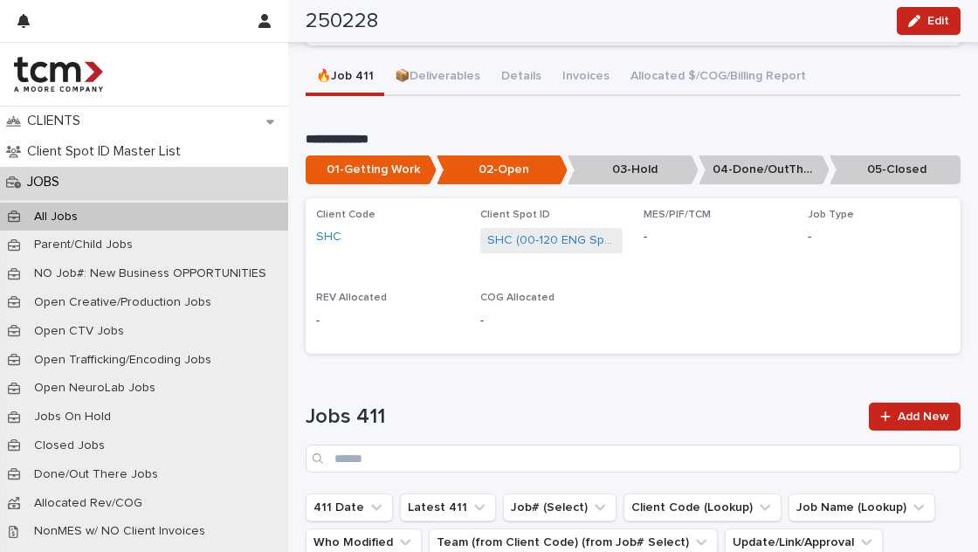  What do you see at coordinates (515, 215) in the screenshot?
I see `span: Client Spot ID` at bounding box center [515, 215].